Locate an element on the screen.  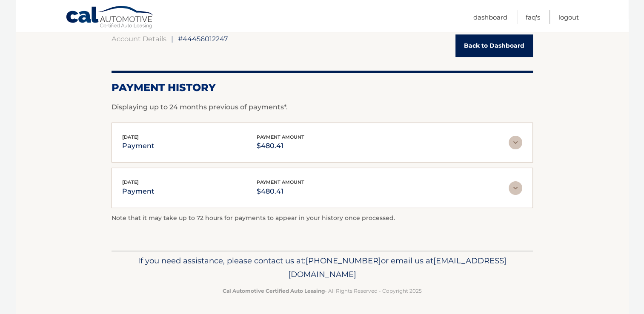
a: Back to Dashboard is located at coordinates (495, 46).